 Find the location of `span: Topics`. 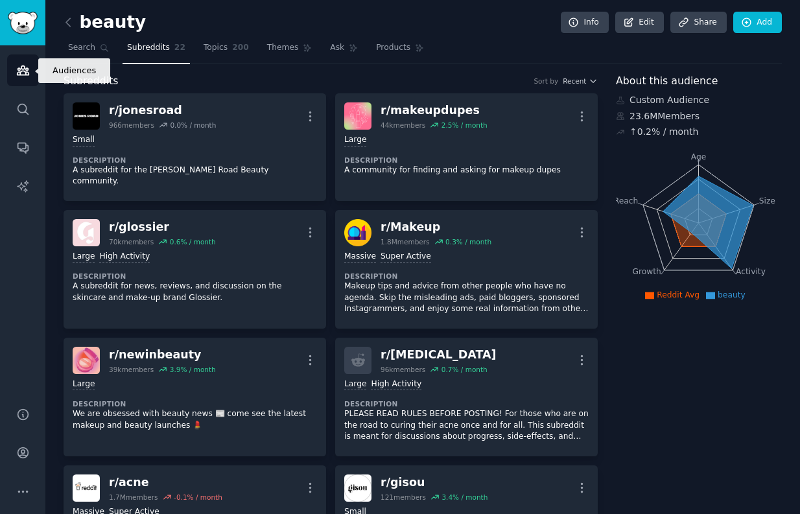

span: Topics is located at coordinates (215, 48).